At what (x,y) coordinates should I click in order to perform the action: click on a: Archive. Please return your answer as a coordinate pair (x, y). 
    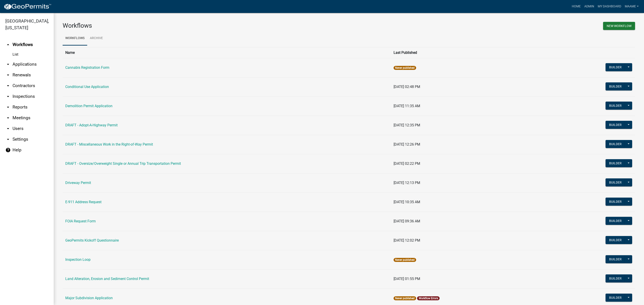
    Looking at the image, I should click on (97, 39).